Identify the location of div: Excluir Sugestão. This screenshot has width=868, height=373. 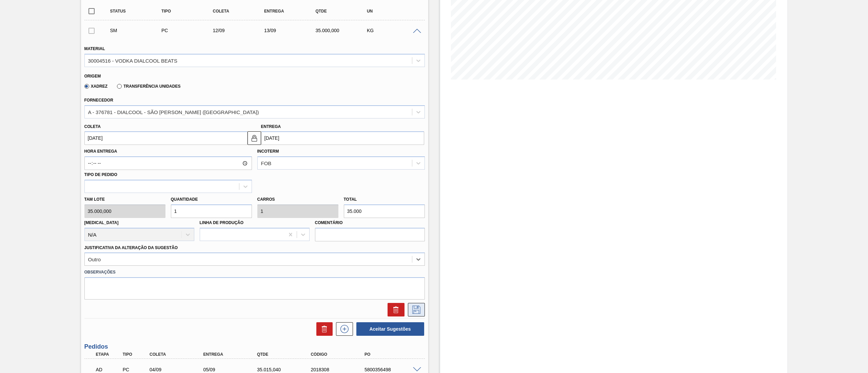
(394, 310).